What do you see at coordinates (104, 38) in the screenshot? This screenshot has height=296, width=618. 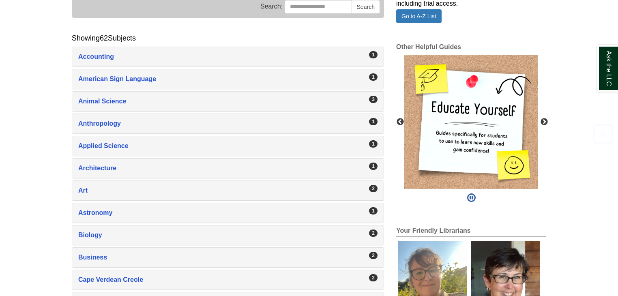 I see `span: 62` at bounding box center [104, 38].